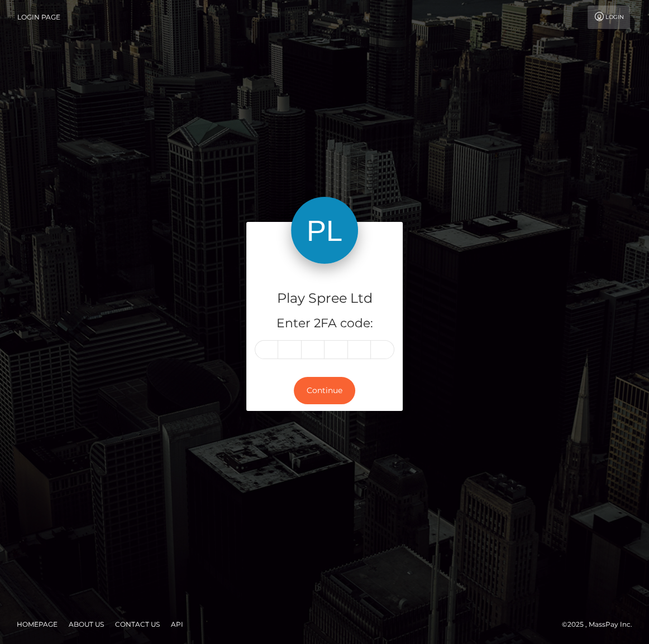 The image size is (649, 644). Describe the element at coordinates (609, 17) in the screenshot. I see `a: Login` at that location.